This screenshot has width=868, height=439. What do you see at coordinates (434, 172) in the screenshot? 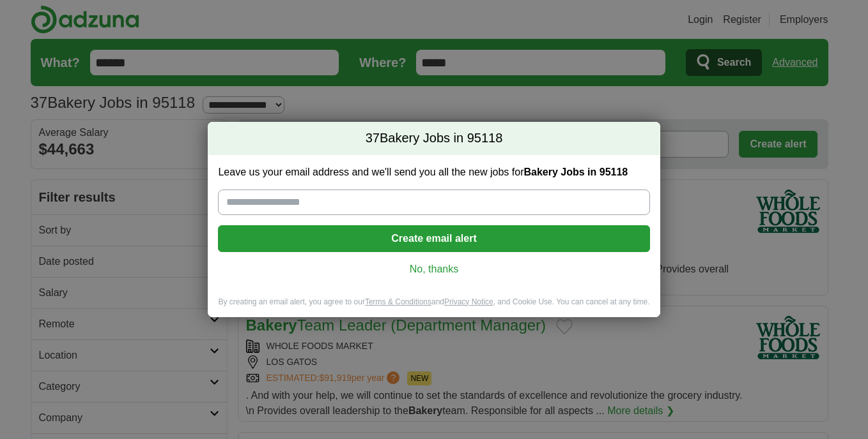
I see `label: Leave us your email address and we'll send you all the new jobs for` at bounding box center [434, 172].